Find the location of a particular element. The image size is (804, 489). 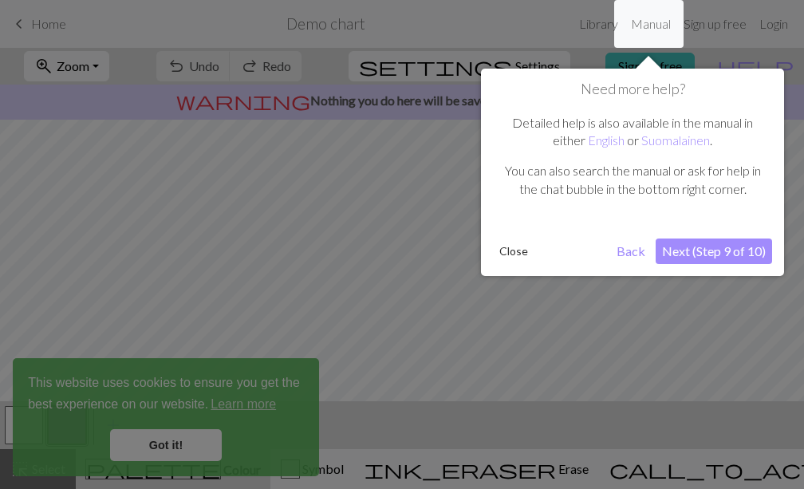

a: English is located at coordinates (606, 140).